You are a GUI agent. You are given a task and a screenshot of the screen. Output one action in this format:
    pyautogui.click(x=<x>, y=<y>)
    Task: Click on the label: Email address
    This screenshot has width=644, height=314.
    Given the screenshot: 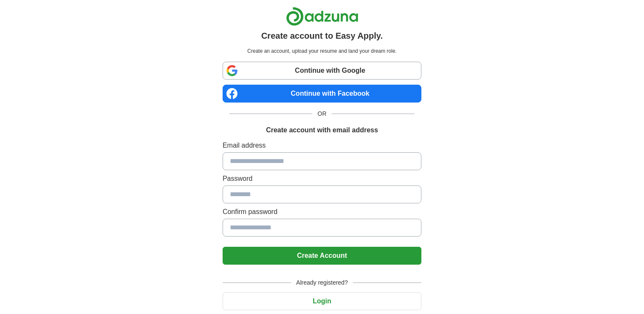 What is the action you would take?
    pyautogui.click(x=322, y=145)
    